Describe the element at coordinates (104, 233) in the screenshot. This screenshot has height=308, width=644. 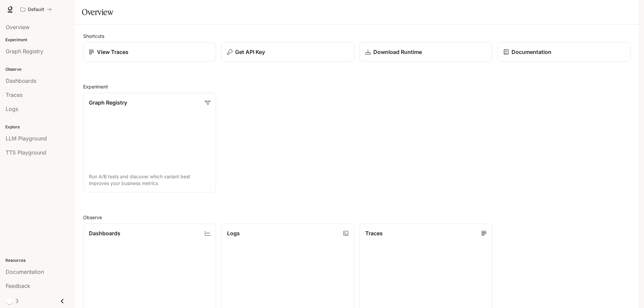
I see `p: Dashboards` at that location.